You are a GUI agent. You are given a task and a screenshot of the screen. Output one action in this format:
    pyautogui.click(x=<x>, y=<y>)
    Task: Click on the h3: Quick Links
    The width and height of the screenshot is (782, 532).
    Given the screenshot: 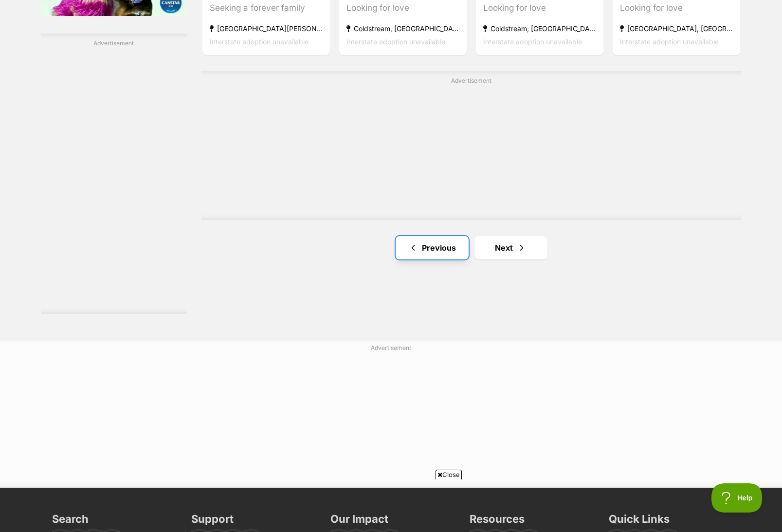 What is the action you would take?
    pyautogui.click(x=639, y=522)
    